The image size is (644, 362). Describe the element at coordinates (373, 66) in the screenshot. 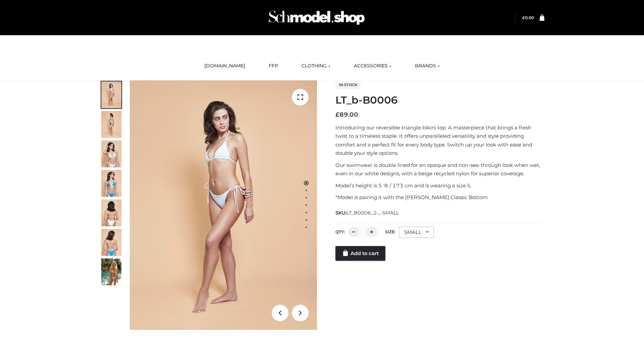

I see `a: ACCESSORIES` at that location.